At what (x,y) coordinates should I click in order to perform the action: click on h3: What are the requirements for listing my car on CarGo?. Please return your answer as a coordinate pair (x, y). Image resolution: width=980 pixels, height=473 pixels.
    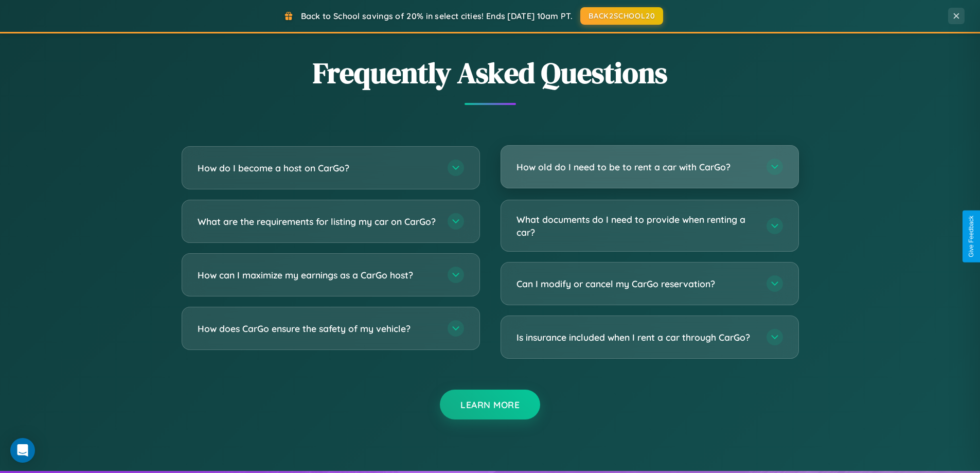
    Looking at the image, I should click on (317, 222).